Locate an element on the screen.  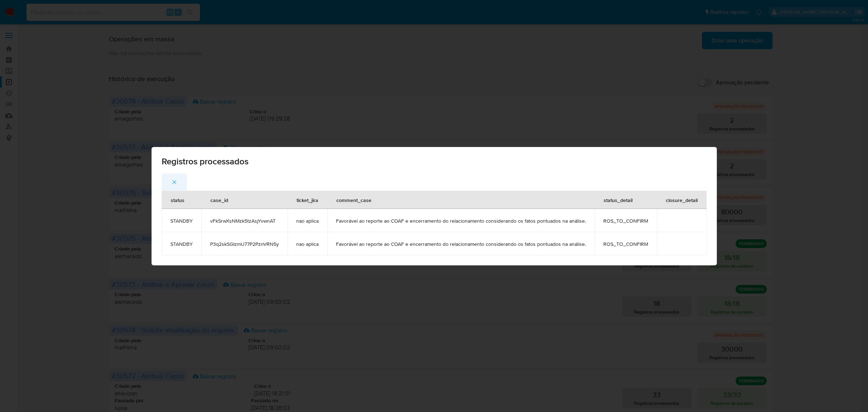
div: status is located at coordinates (178, 200).